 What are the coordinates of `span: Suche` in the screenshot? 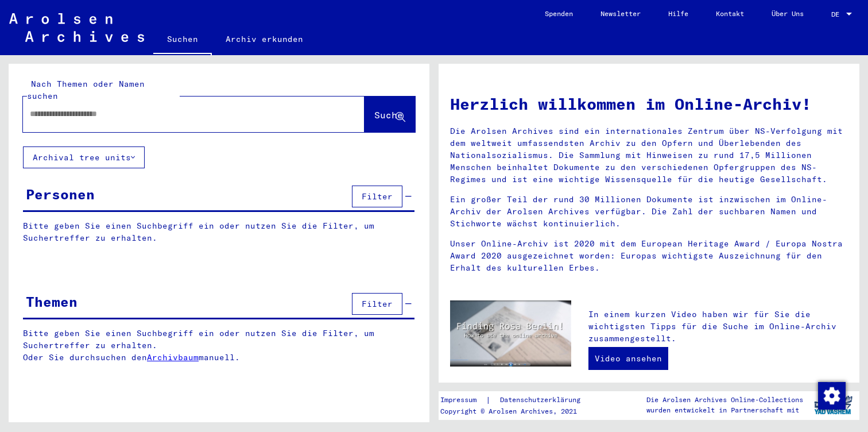 It's located at (389, 115).